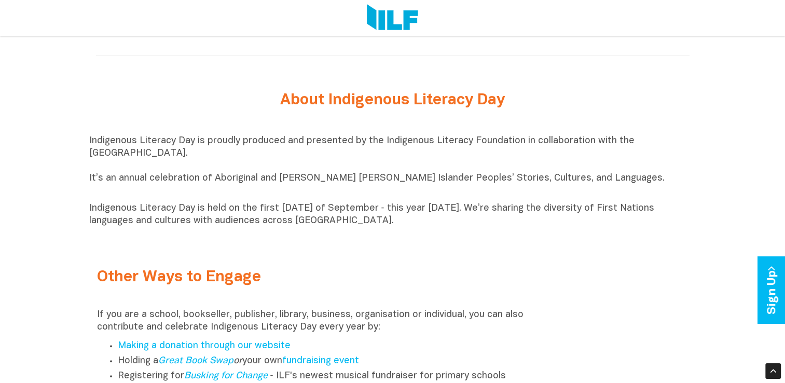  What do you see at coordinates (317, 321) in the screenshot?
I see `p: If you are a school, bookseller, publisher, library, business, organisation or individual, you ca...` at bounding box center [317, 321].